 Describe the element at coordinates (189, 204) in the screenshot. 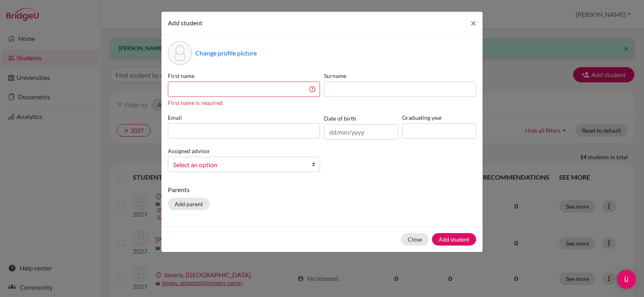

I see `button: Add parent` at that location.